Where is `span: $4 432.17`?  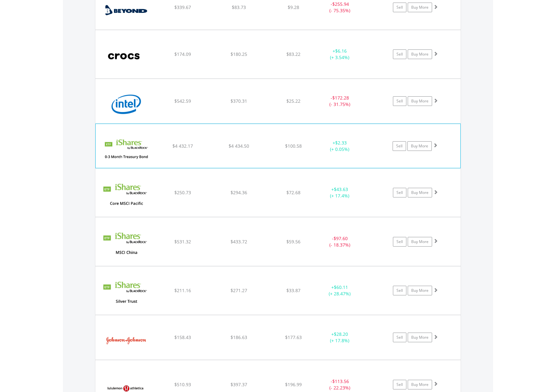
span: $4 432.17 is located at coordinates (183, 146).